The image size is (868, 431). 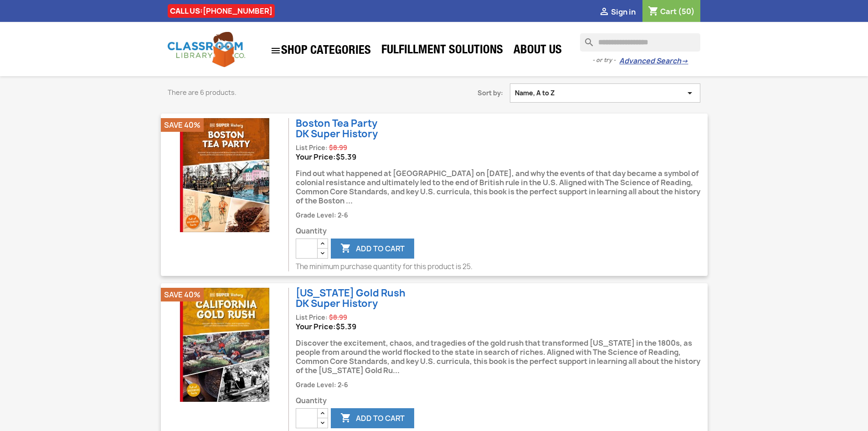 What do you see at coordinates (640, 43) in the screenshot?
I see `input: Search` at bounding box center [640, 43].